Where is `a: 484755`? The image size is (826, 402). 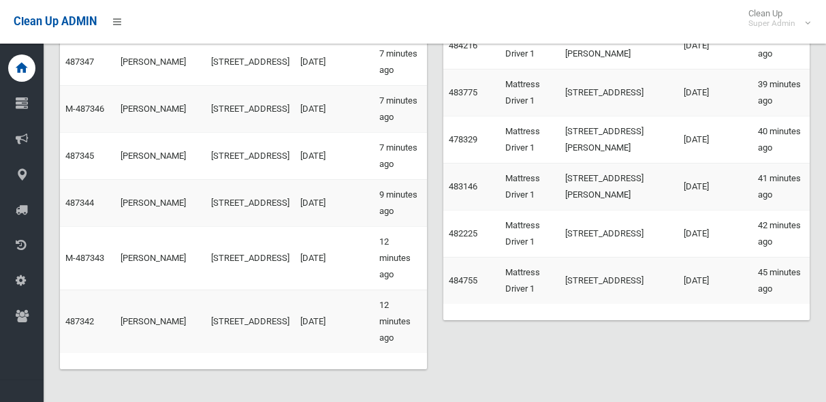
a: 484755 is located at coordinates (463, 280).